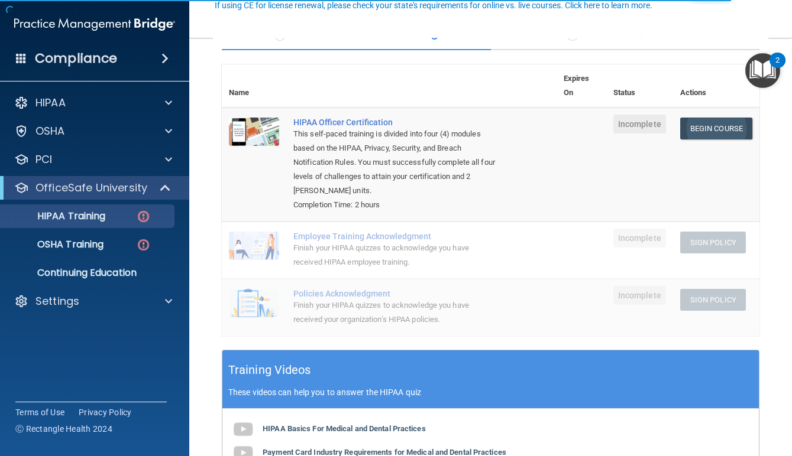  What do you see at coordinates (44, 160) in the screenshot?
I see `p: PCI` at bounding box center [44, 160].